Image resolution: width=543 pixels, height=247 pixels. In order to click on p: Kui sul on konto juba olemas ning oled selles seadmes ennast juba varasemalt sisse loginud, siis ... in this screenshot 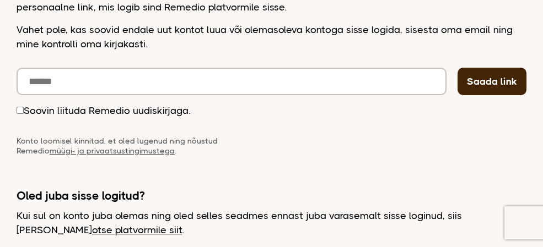, I will do `click(271, 223)`.